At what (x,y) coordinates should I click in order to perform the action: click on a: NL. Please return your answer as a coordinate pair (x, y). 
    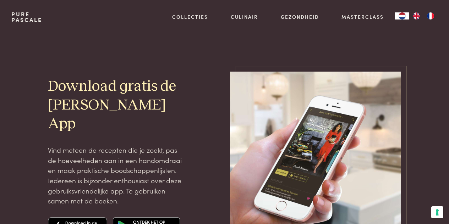
    Looking at the image, I should click on (402, 16).